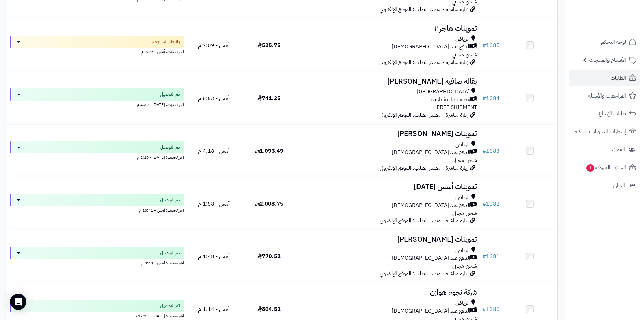  What do you see at coordinates (605, 78) in the screenshot?
I see `a: الطلبات` at bounding box center [605, 78].